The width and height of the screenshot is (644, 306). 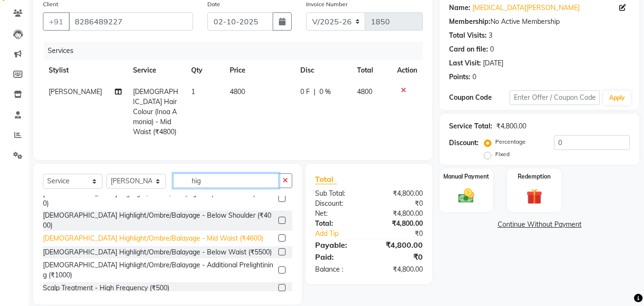 I want to click on th: Service, so click(x=156, y=70).